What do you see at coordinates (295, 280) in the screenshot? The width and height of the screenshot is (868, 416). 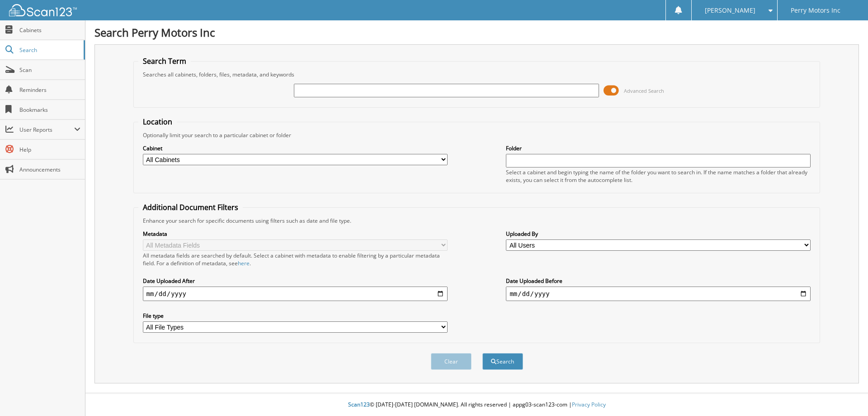 I see `label: Date Uploaded After` at bounding box center [295, 280].